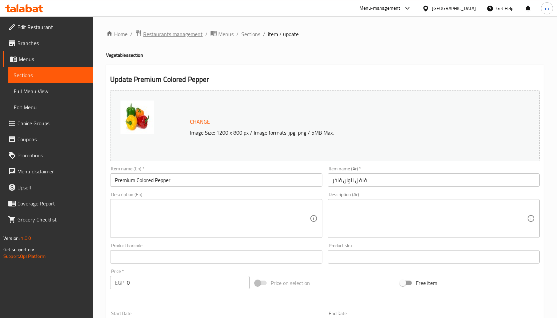 The image size is (557, 318). I want to click on p: Image Size: 1200 x 800 px / Image formats: jpg, png / 5MB Max., so click(341, 133).